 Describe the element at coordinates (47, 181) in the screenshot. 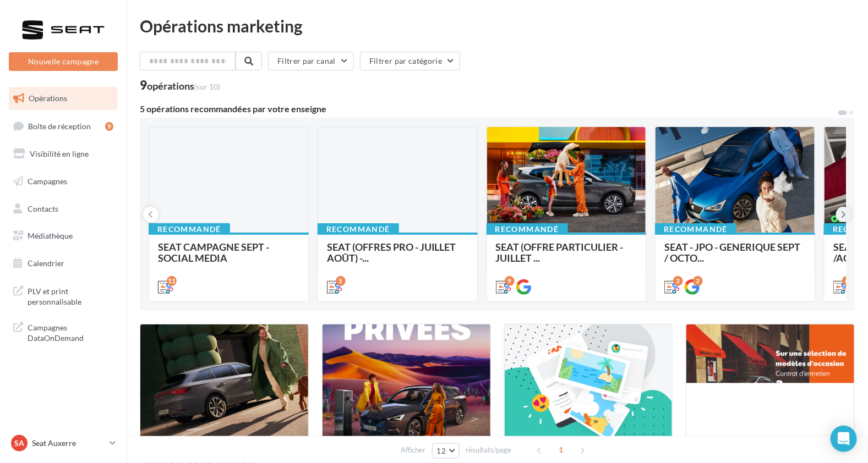

I see `span: Campagnes` at that location.